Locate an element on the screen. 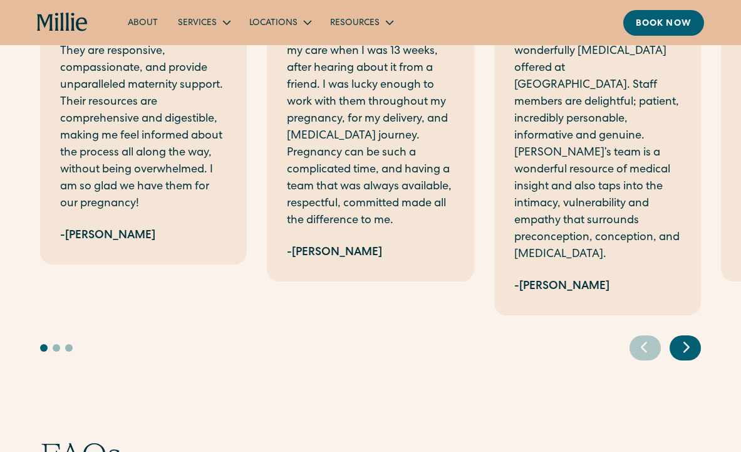  button: Go to slide 1 is located at coordinates (44, 348).